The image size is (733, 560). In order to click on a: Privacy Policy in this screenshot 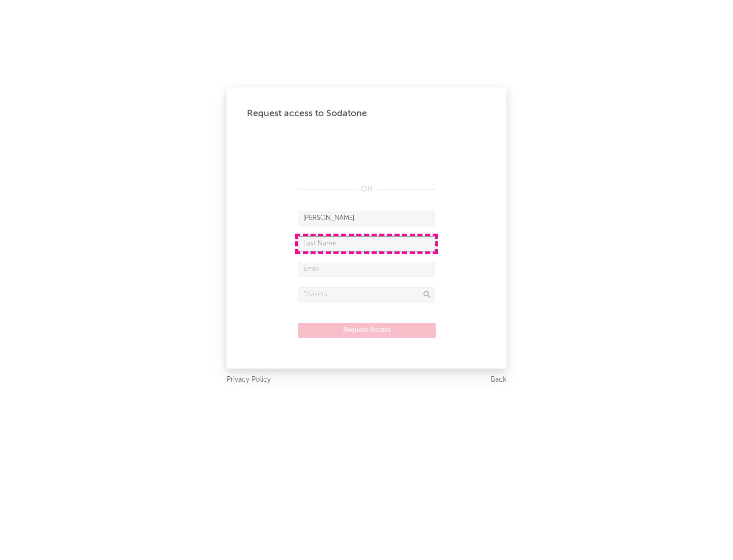, I will do `click(248, 380)`.